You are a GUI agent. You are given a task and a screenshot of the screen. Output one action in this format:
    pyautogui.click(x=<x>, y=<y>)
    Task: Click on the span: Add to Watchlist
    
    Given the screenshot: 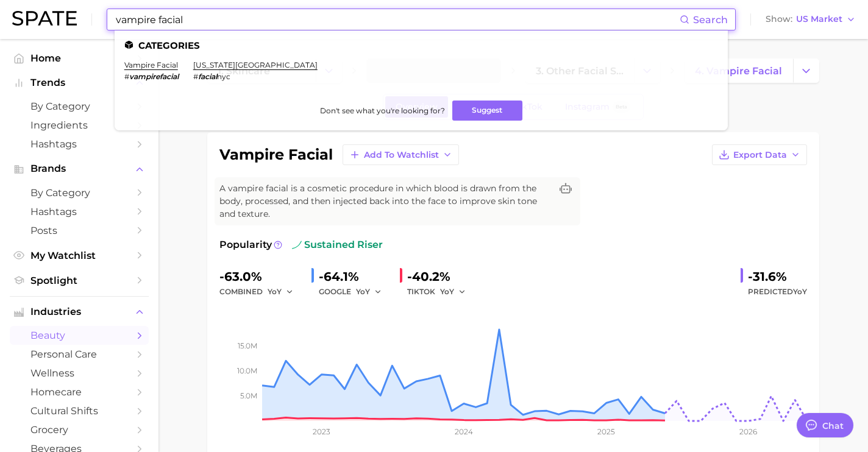 What is the action you would take?
    pyautogui.click(x=401, y=155)
    